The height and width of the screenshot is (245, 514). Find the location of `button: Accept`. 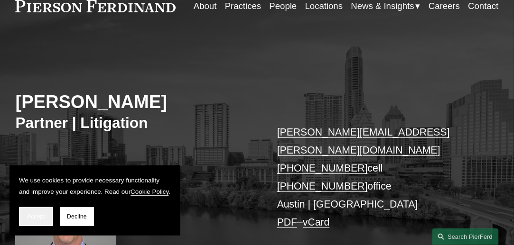

button: Accept is located at coordinates (36, 217).